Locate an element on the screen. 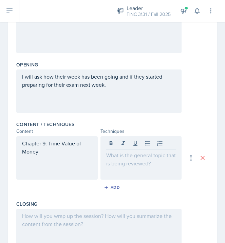  div: Techniques is located at coordinates (141, 131).